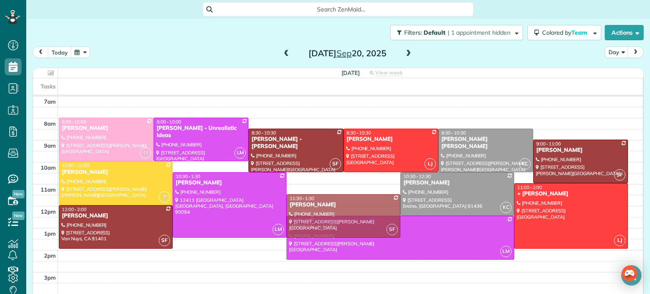  I want to click on span: 12pm, so click(48, 212).